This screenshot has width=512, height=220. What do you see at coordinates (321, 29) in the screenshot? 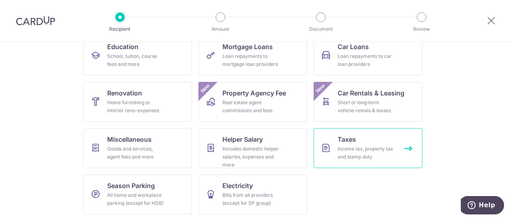
I see `p: Document` at bounding box center [321, 29].